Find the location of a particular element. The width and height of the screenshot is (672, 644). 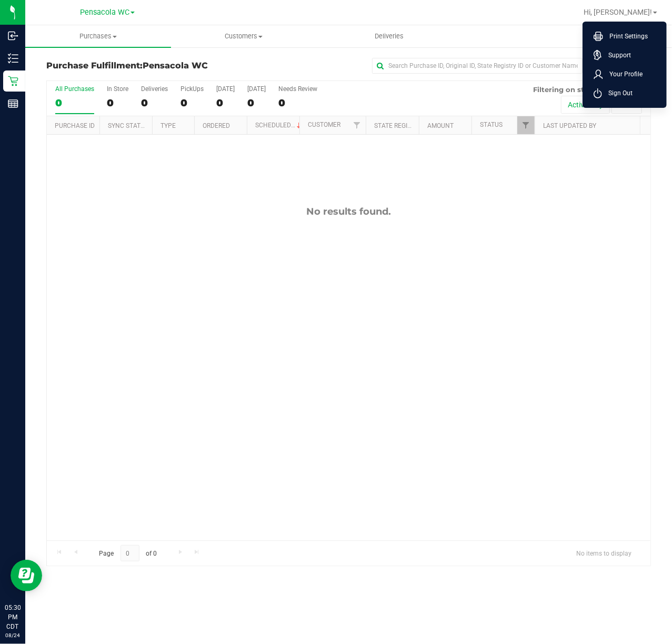

span: Sign Out is located at coordinates (617, 93).